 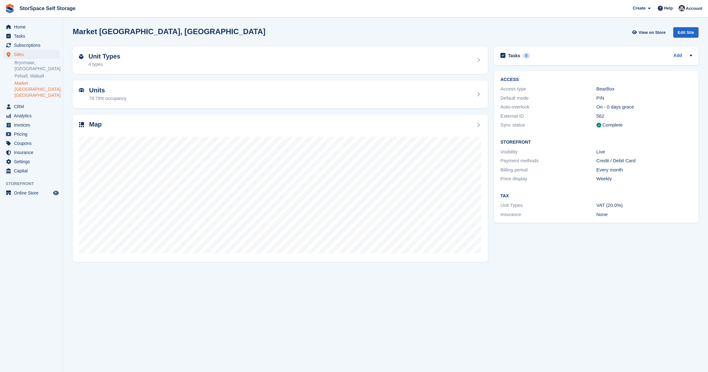 What do you see at coordinates (549, 98) in the screenshot?
I see `div: Default mode` at bounding box center [549, 98].